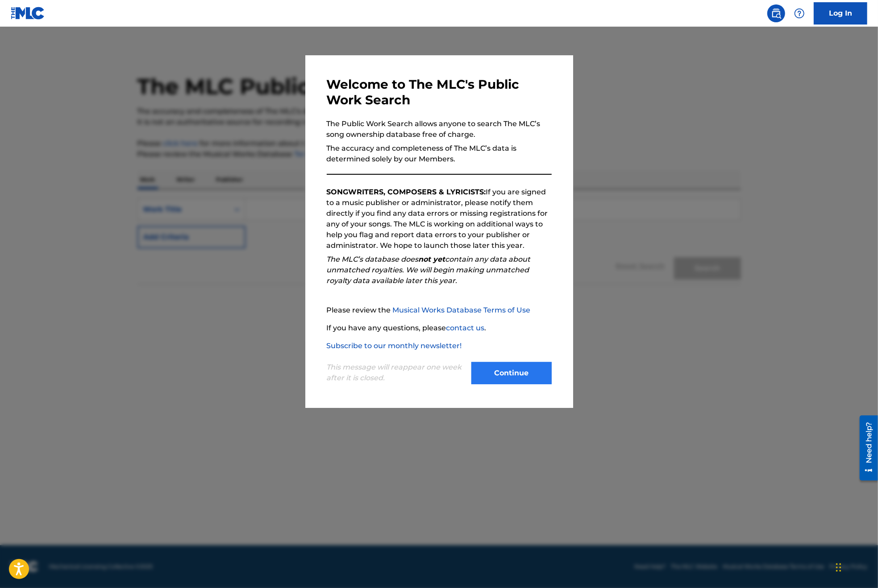  Describe the element at coordinates (799, 13) in the screenshot. I see `div: Help` at that location.